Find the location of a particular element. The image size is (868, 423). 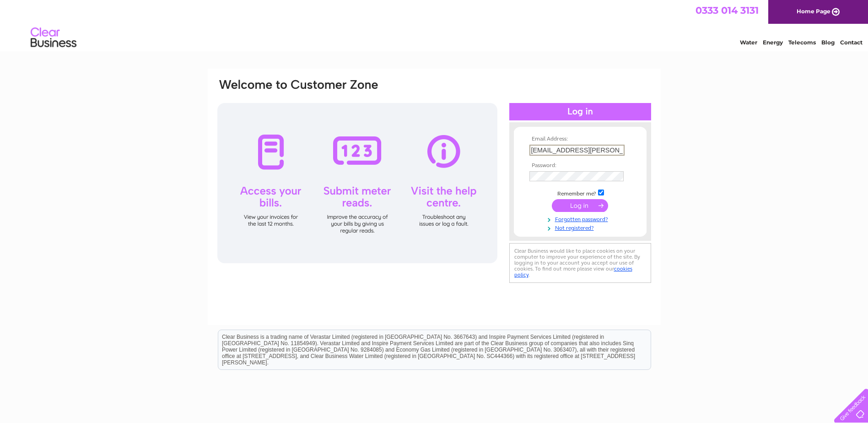

th: Password: is located at coordinates (580, 166).